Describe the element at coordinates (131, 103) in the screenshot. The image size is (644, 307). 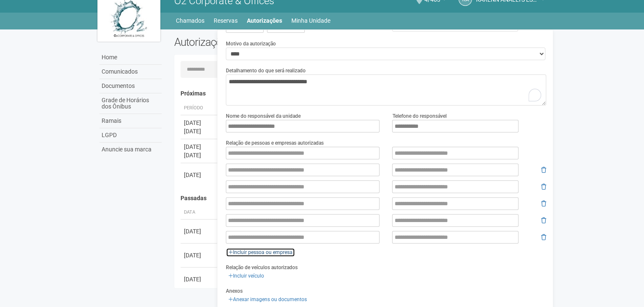
I see `a: Grade de Horários dos Ônibus` at that location.